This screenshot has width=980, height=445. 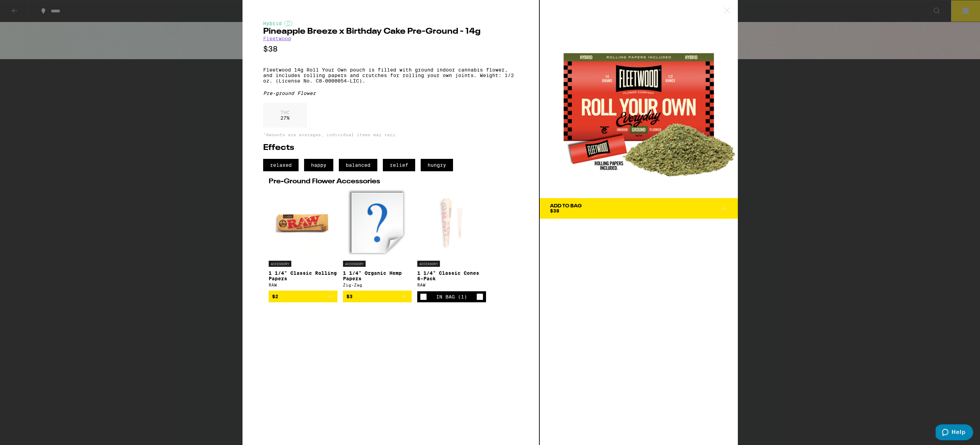 What do you see at coordinates (303, 222) in the screenshot?
I see `img: RAW - 1 1/4" Classic Rolling Papers` at bounding box center [303, 222].